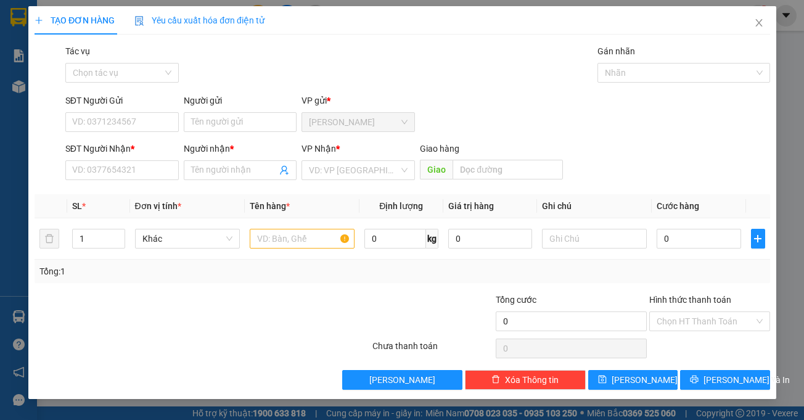 Image resolution: width=804 pixels, height=420 pixels. Describe the element at coordinates (471, 206) in the screenshot. I see `span: Giá trị hàng` at that location.